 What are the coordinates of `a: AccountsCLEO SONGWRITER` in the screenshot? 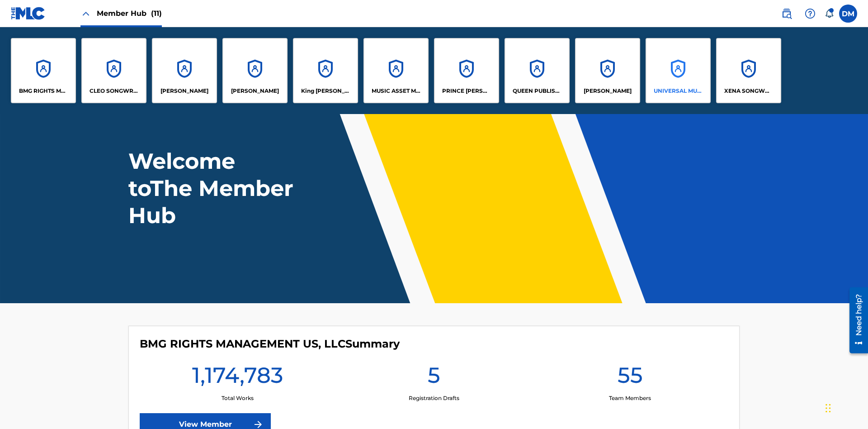 It's located at (114, 71).